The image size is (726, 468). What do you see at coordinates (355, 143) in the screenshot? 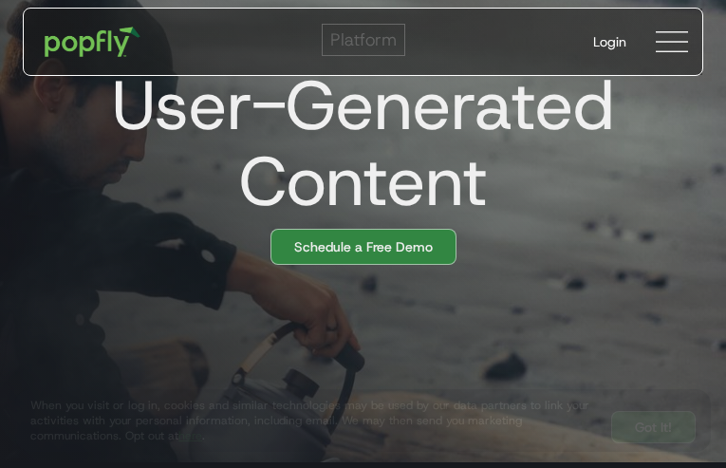
I see `h1: User-Generated Content` at bounding box center [355, 143].